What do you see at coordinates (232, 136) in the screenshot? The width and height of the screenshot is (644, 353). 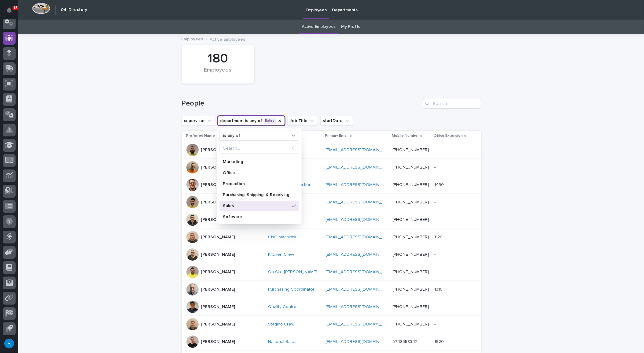 I see `p: is any of` at bounding box center [232, 136].